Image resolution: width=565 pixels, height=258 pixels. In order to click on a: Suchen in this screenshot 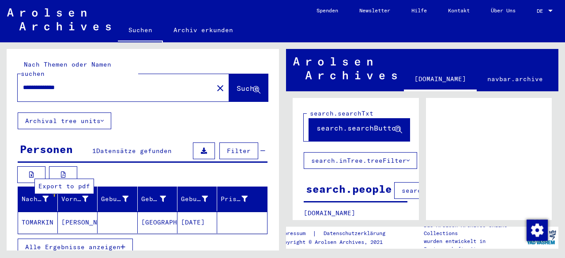, I will do `click(140, 31)`.